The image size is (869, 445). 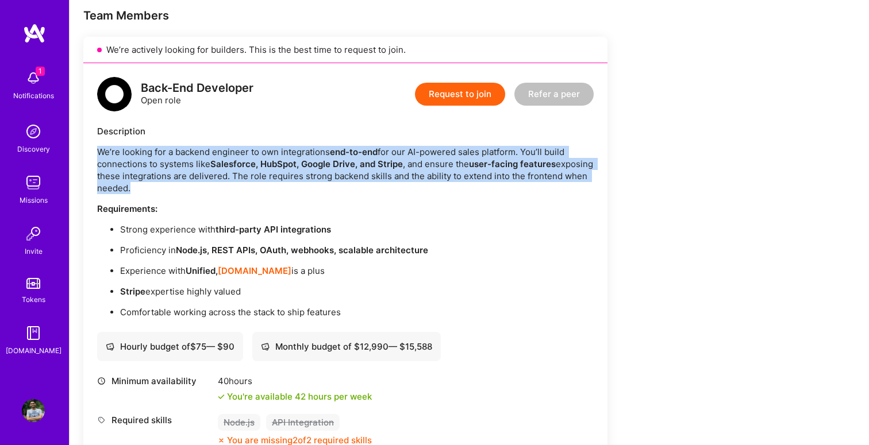 I want to click on strong: Salesforce, HubSpot, Google Drive, and Stripe, so click(x=306, y=164).